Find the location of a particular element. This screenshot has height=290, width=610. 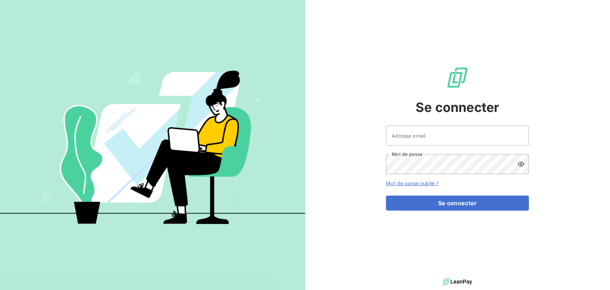

input: placeholder is located at coordinates (458, 136).